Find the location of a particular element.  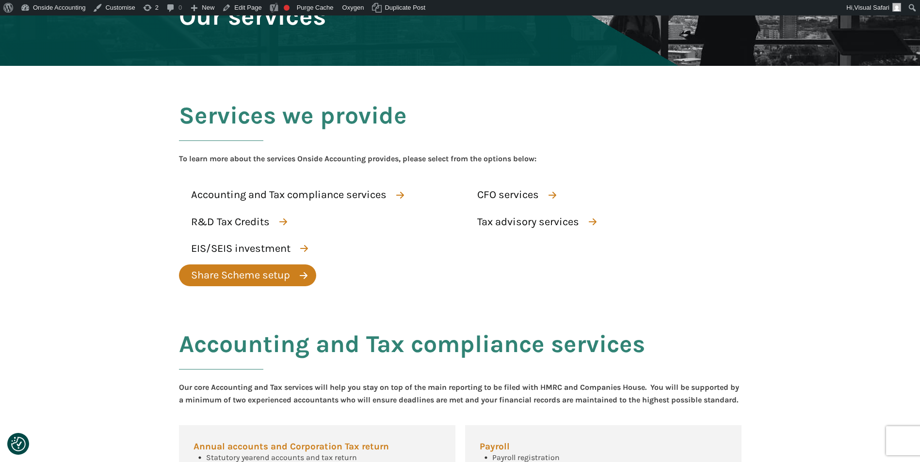

span: Annual accounts and Corporation Tax return is located at coordinates (291, 447).